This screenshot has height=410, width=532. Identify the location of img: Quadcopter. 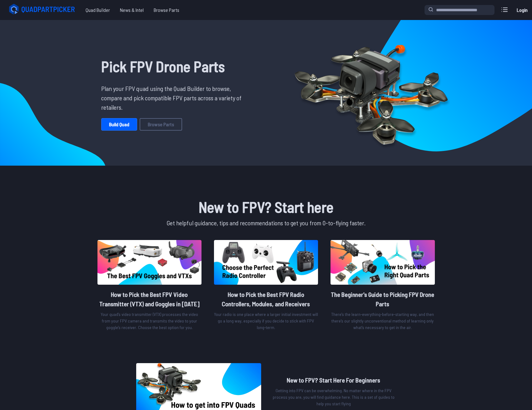
(371, 93).